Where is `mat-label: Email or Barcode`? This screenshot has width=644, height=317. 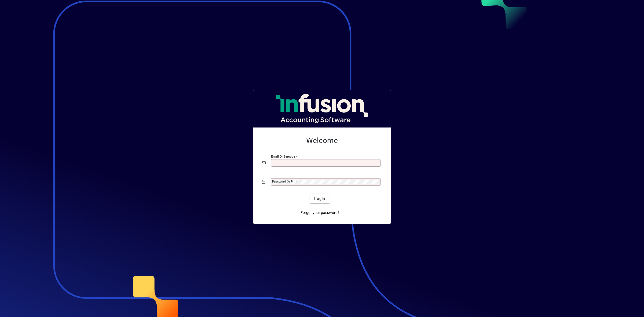 mat-label: Email or Barcode is located at coordinates (283, 156).